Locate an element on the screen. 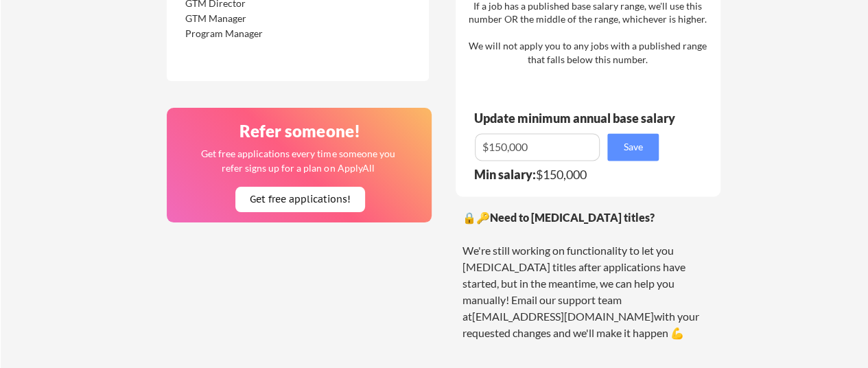  button: Get free applications! is located at coordinates (300, 199).